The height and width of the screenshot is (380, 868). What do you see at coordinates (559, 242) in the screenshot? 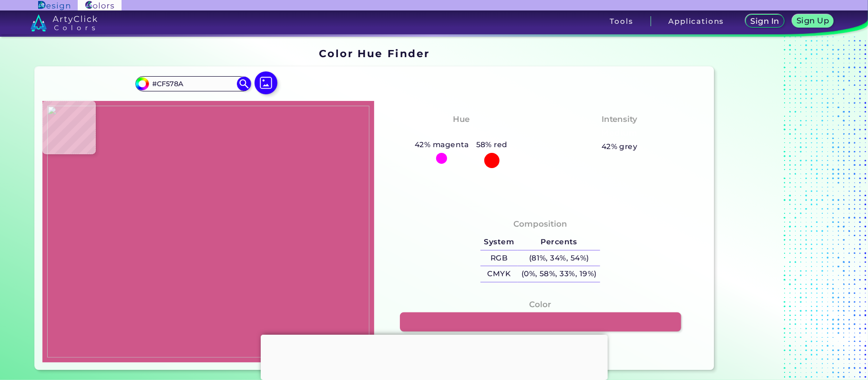
I see `h5: Percents` at bounding box center [559, 242].